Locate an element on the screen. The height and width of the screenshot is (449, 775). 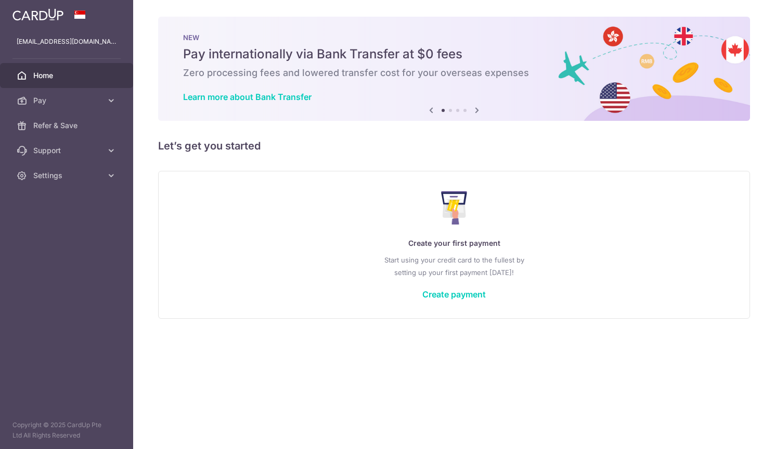
p: Create your first payment is located at coordinates (454, 243).